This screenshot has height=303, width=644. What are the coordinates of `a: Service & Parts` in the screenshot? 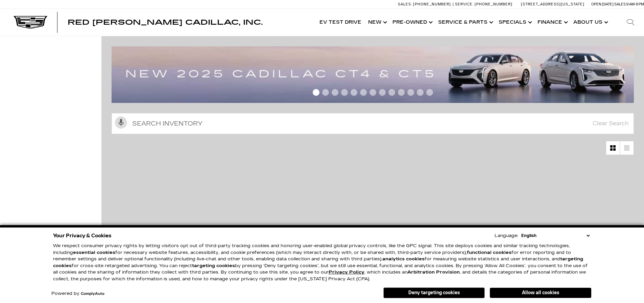 It's located at (465, 22).